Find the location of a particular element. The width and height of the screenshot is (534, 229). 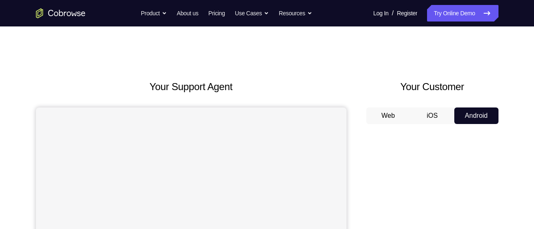

a: Go to the home page is located at coordinates (61, 13).